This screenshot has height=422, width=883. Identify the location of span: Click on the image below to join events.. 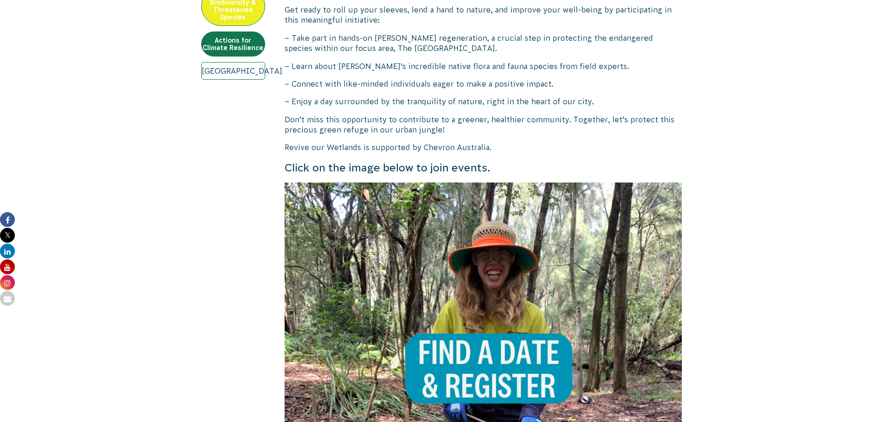
(387, 168).